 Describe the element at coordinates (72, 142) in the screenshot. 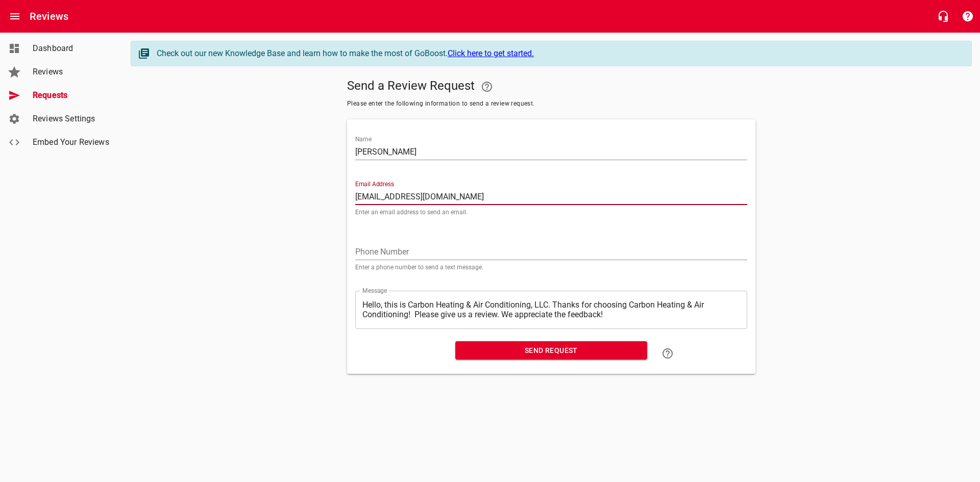

I see `span: Embed Your Reviews` at that location.